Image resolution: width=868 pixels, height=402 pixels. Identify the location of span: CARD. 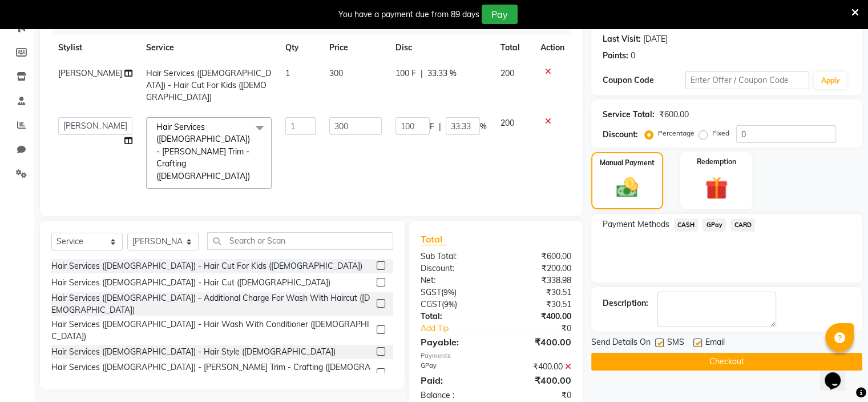
(742, 224).